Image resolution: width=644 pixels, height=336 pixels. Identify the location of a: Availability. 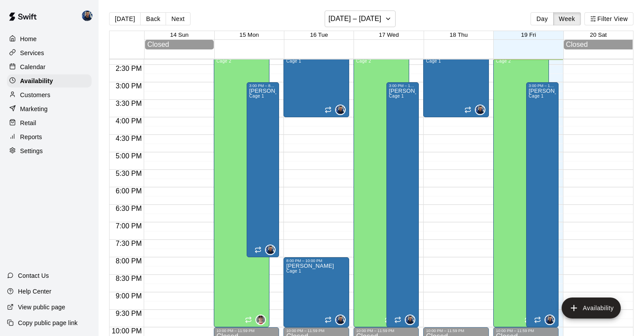
(49, 81).